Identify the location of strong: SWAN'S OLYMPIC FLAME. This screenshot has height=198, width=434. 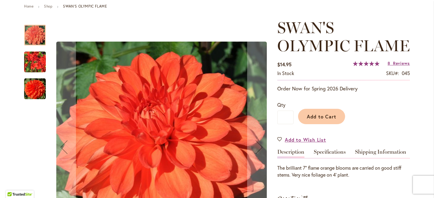
(85, 6).